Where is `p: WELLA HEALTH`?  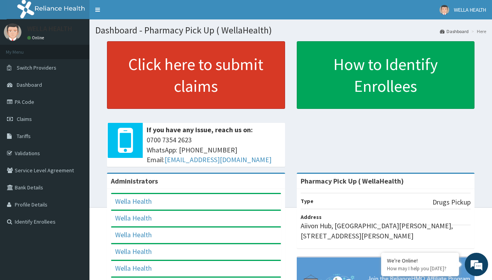
p: WELLA HEALTH is located at coordinates (50, 29).